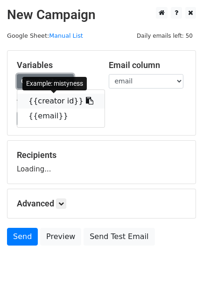 The width and height of the screenshot is (203, 301). What do you see at coordinates (61, 237) in the screenshot?
I see `a: Preview` at bounding box center [61, 237].